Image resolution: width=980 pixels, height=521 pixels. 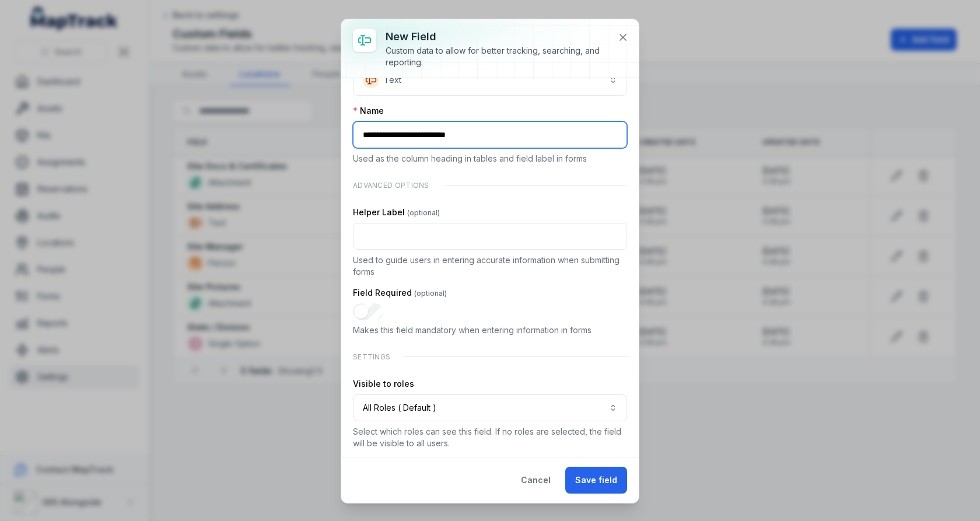 What do you see at coordinates (396, 212) in the screenshot?
I see `label: Helper Label` at bounding box center [396, 212].